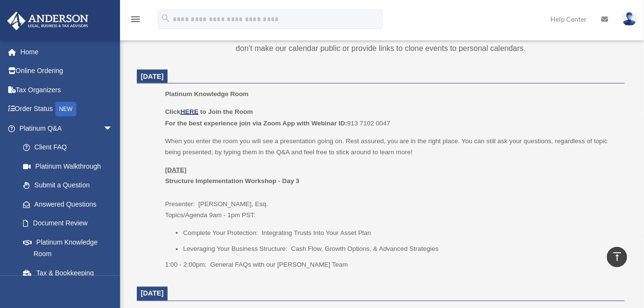 Image resolution: width=644 pixels, height=308 pixels. I want to click on a: Client FAQ, so click(70, 147).